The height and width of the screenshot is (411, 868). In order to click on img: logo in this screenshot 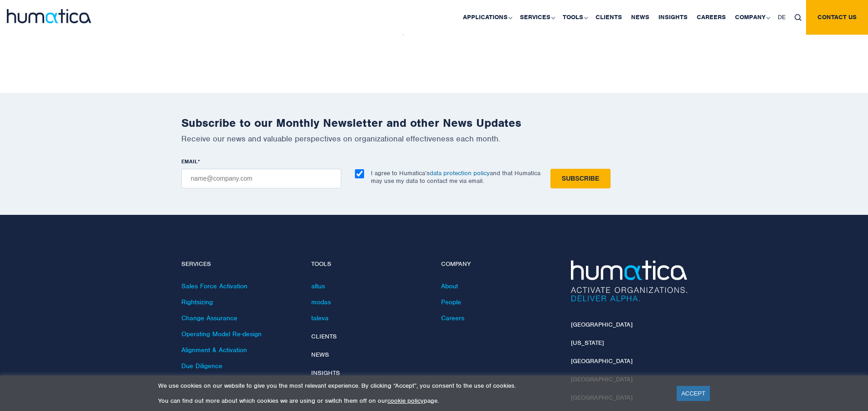, I will do `click(49, 16)`.